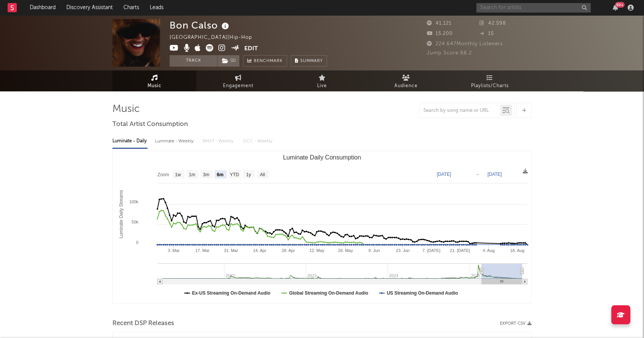 The image size is (644, 338). Describe the element at coordinates (248, 175) in the screenshot. I see `text: 1y` at that location.